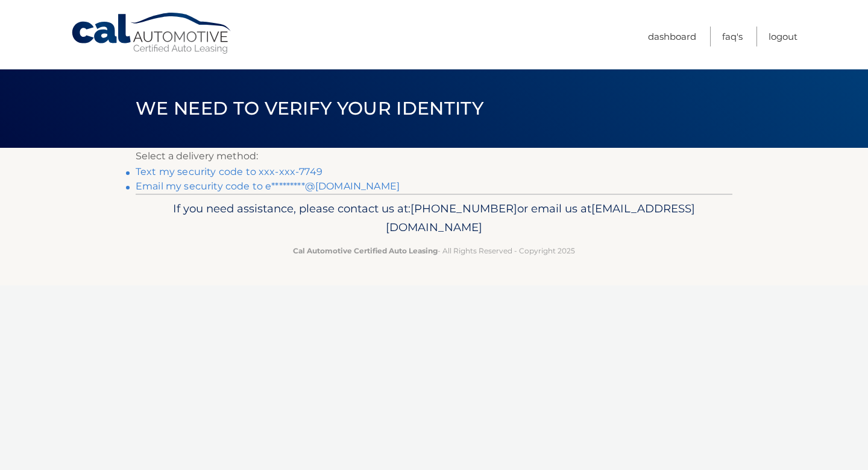 Image resolution: width=868 pixels, height=470 pixels. I want to click on p: If you need assistance, please contact us at: or email us at, so click(434, 218).